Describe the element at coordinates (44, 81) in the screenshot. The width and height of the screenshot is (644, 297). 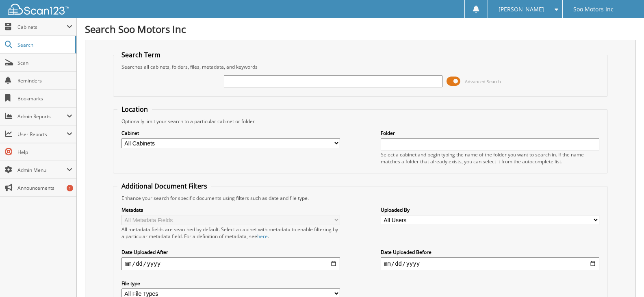
I see `span: Reminders` at that location.